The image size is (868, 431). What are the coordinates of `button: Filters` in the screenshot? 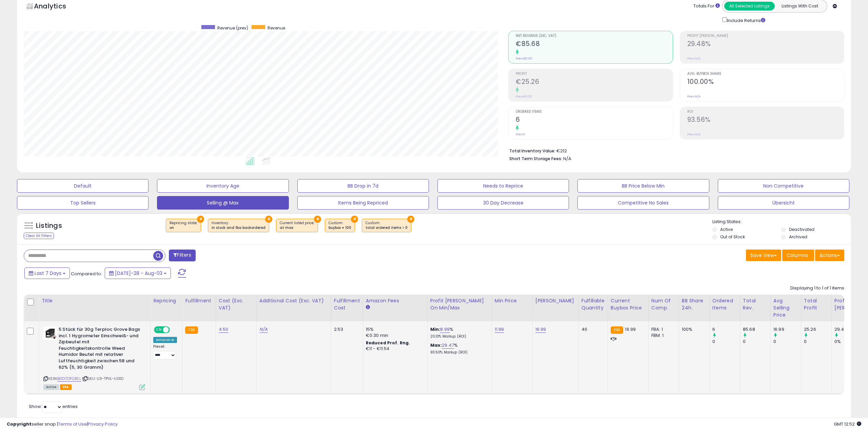 It's located at (182, 255).